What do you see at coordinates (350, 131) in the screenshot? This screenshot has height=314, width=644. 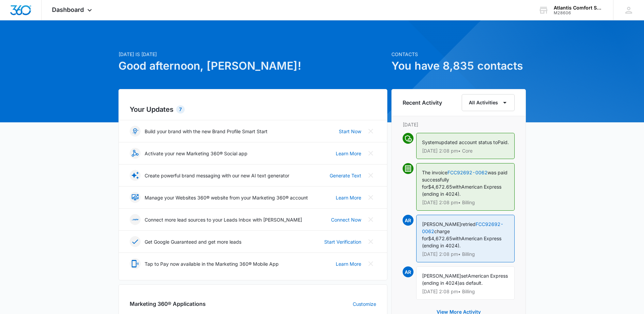 I see `a: Start Now` at bounding box center [350, 131].